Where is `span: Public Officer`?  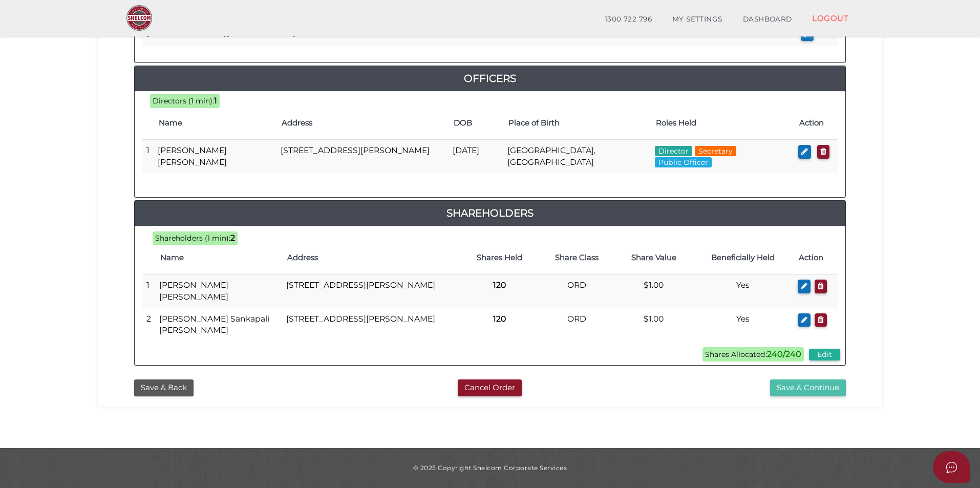
span: Public Officer is located at coordinates (683, 162).